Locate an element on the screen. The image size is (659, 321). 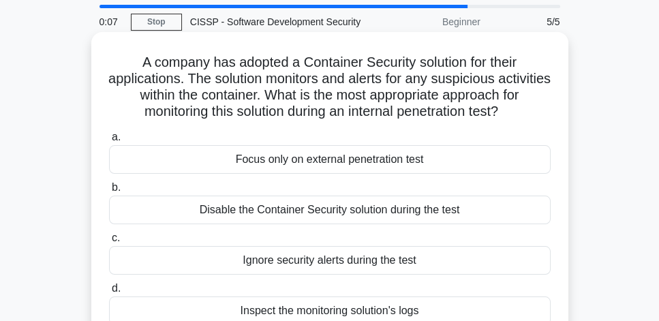
h5: A company has adopted a Container Security solution for their applications. The solution monitors... is located at coordinates (330, 87).